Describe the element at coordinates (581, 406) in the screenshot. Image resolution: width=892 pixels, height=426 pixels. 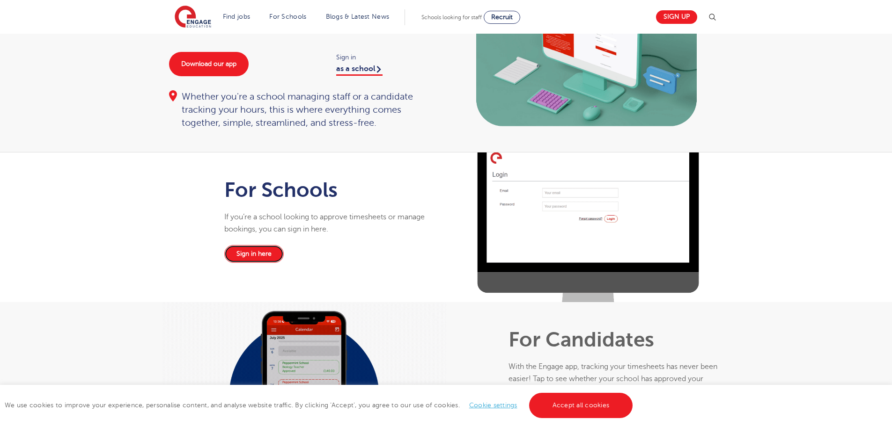
I see `a: Accept all cookies` at that location.